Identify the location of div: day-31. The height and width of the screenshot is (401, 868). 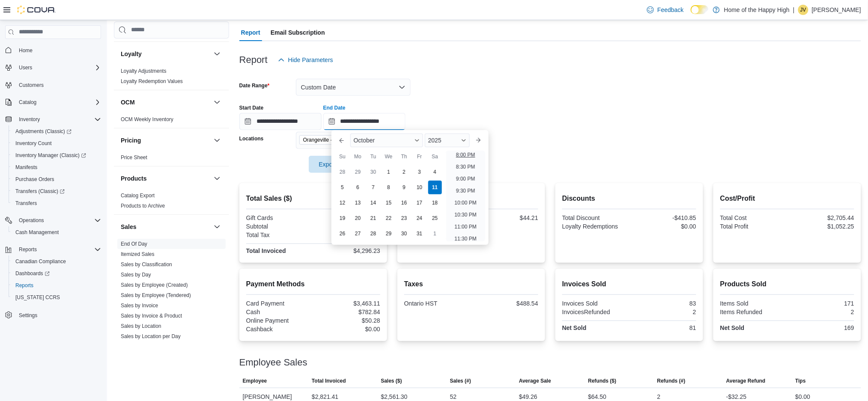
(420, 234).